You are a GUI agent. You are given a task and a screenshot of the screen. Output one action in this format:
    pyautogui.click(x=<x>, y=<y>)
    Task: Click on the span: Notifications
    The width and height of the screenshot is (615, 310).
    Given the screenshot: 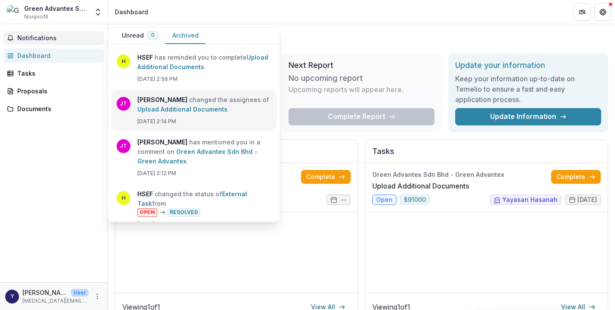 What is the action you would take?
    pyautogui.click(x=59, y=38)
    